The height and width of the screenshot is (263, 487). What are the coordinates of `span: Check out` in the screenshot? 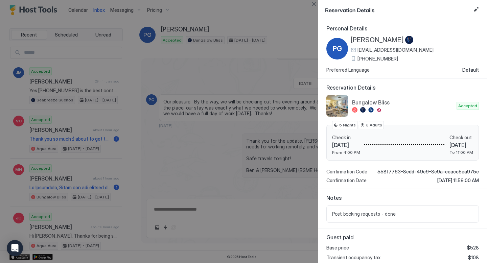 It's located at (462, 138).